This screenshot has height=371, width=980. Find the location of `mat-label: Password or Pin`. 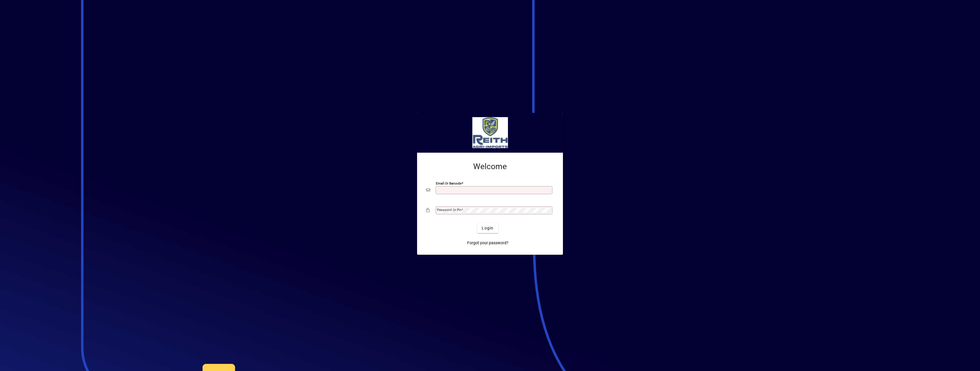

mat-label: Password or Pin is located at coordinates (449, 210).